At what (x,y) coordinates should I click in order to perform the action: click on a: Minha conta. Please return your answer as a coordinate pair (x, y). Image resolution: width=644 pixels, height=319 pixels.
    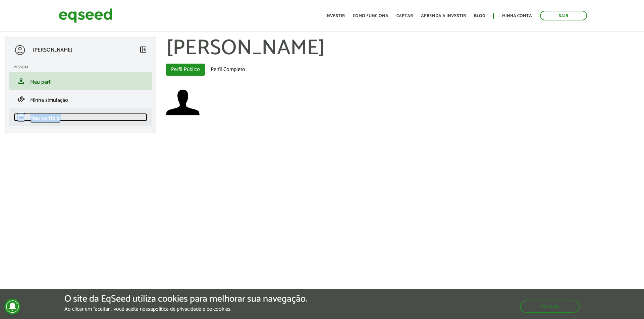
    Looking at the image, I should click on (517, 16).